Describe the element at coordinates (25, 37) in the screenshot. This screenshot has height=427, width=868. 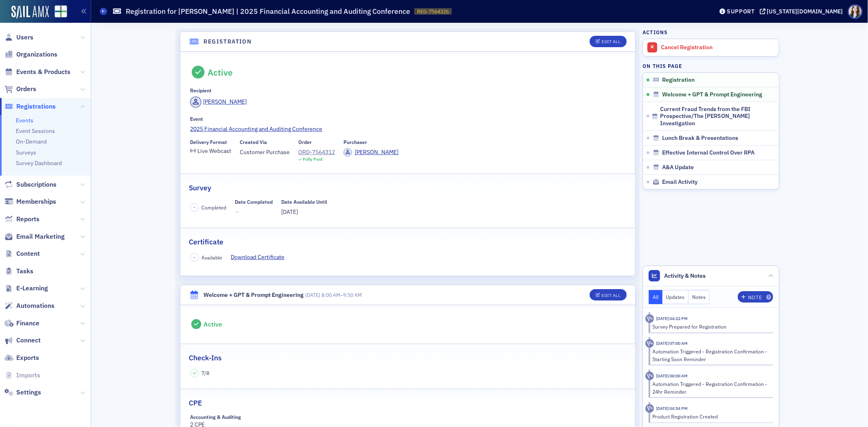
I see `span: Users` at that location.